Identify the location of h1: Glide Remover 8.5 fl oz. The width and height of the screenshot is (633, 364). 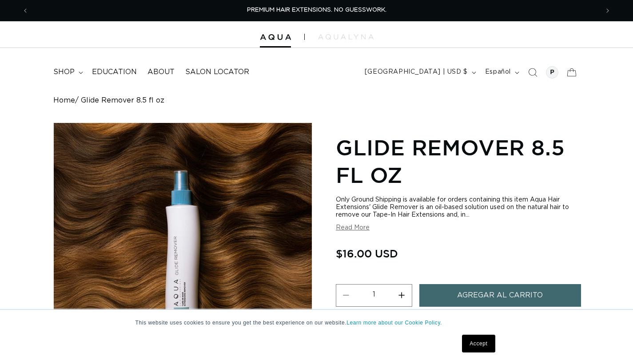
(457, 161).